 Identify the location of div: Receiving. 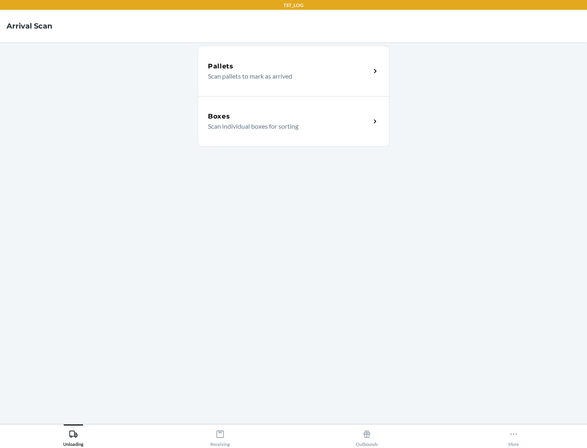
(220, 437).